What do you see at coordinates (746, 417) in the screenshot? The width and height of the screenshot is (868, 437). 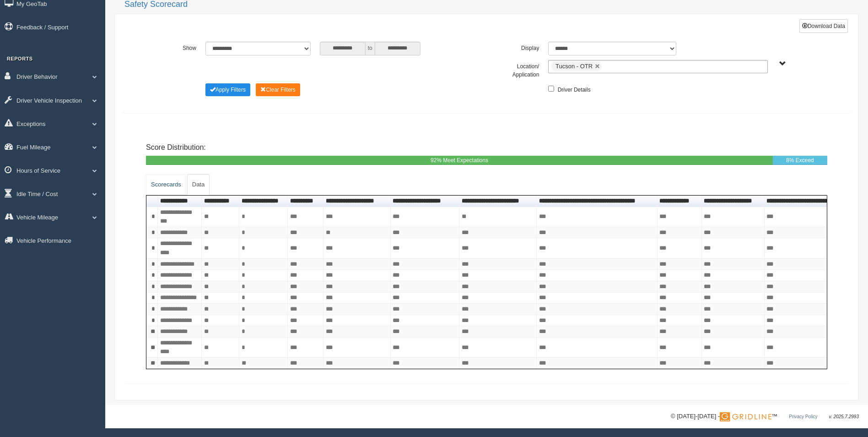 I see `img: Gridline` at bounding box center [746, 417].